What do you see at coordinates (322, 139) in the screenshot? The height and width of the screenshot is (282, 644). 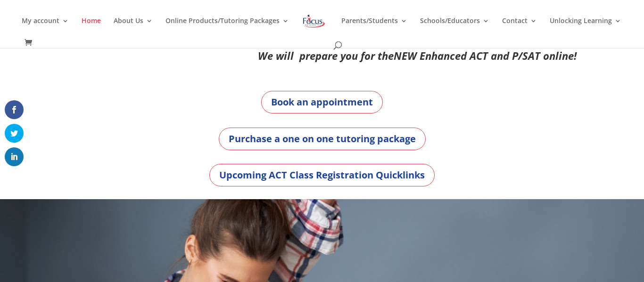 I see `a: Purchase a one on one tutoring package` at bounding box center [322, 139].